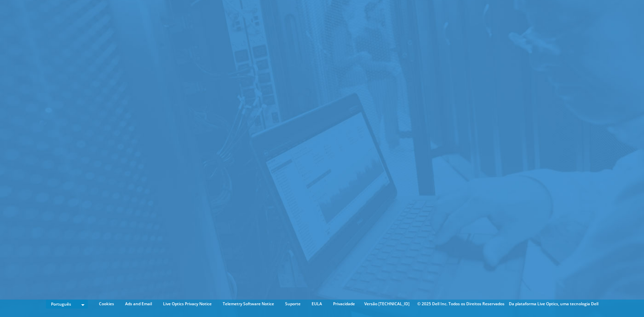 This screenshot has width=644, height=317. What do you see at coordinates (460, 304) in the screenshot?
I see `li: © 2025 Dell Inc. Todos os Direitos Reservados` at bounding box center [460, 304].